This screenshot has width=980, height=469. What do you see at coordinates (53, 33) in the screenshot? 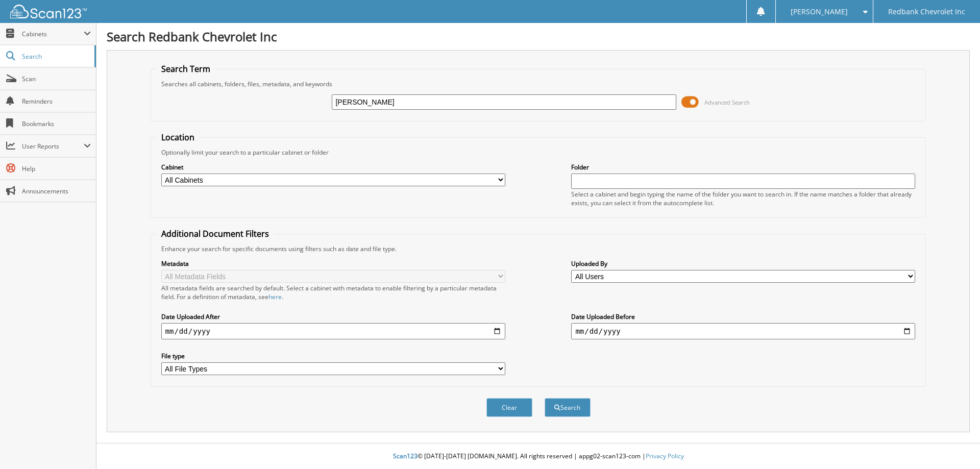
I see `span: Cabinets` at bounding box center [53, 33].